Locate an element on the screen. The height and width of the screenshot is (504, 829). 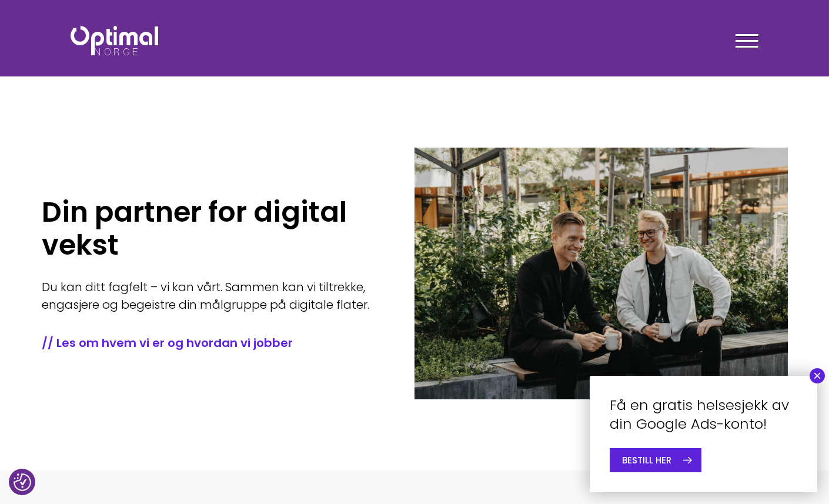
img: Optimal Norge is located at coordinates (114, 41).